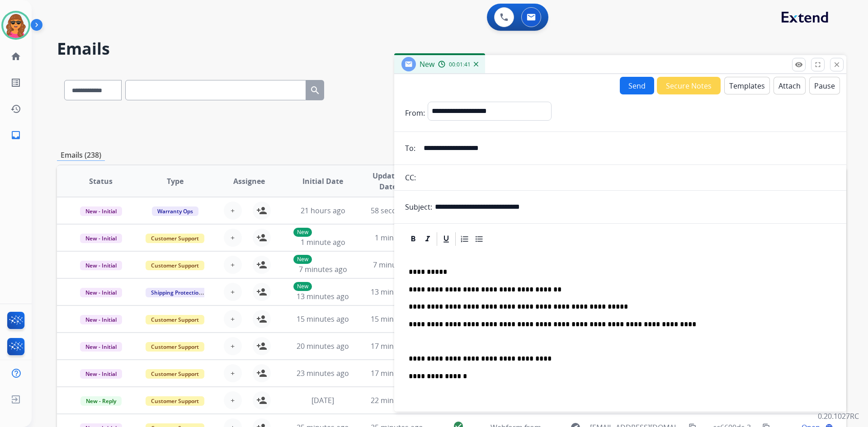  Describe the element at coordinates (315, 90) in the screenshot. I see `mat-icon: search` at that location.